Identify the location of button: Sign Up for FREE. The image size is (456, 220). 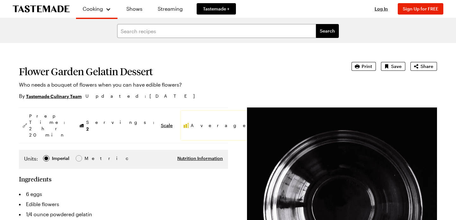
(420, 9).